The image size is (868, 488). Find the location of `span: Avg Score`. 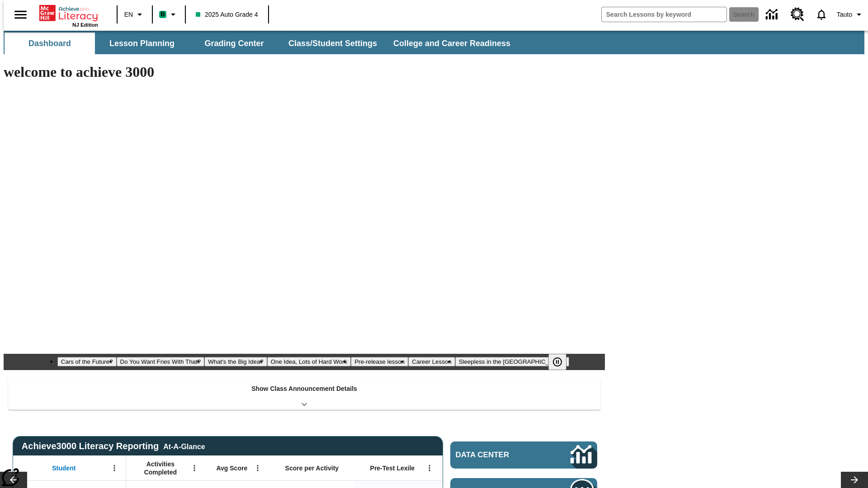

span: Avg Score is located at coordinates (232, 468).